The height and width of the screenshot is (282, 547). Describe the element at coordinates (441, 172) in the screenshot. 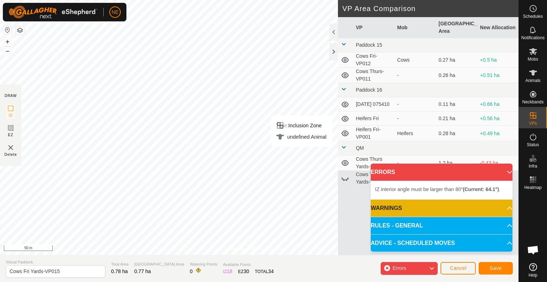

I see `p-accordion-header: ERRORS` at that location.